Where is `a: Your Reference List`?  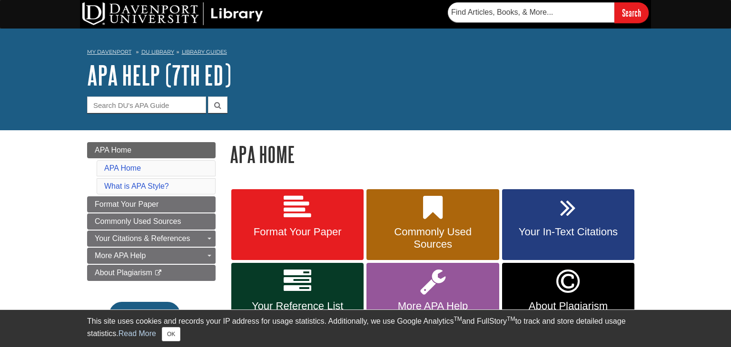 a: Your Reference List is located at coordinates (297, 299).